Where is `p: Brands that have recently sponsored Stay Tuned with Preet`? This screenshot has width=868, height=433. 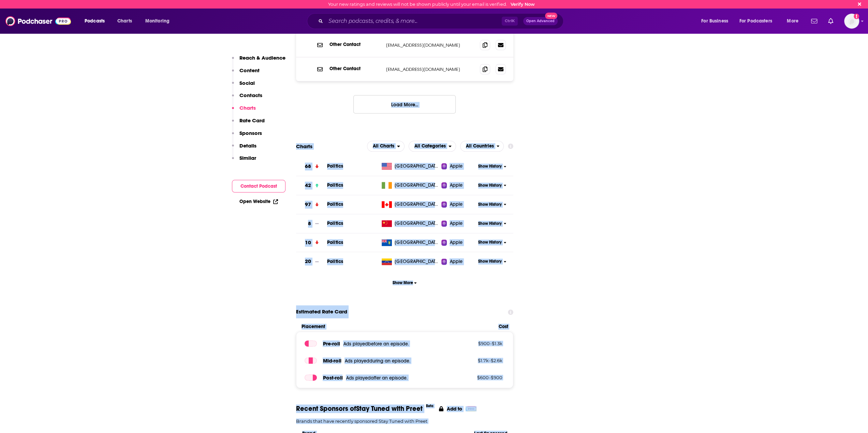 p: Brands that have recently sponsored Stay Tuned with Preet is located at coordinates (405, 421).